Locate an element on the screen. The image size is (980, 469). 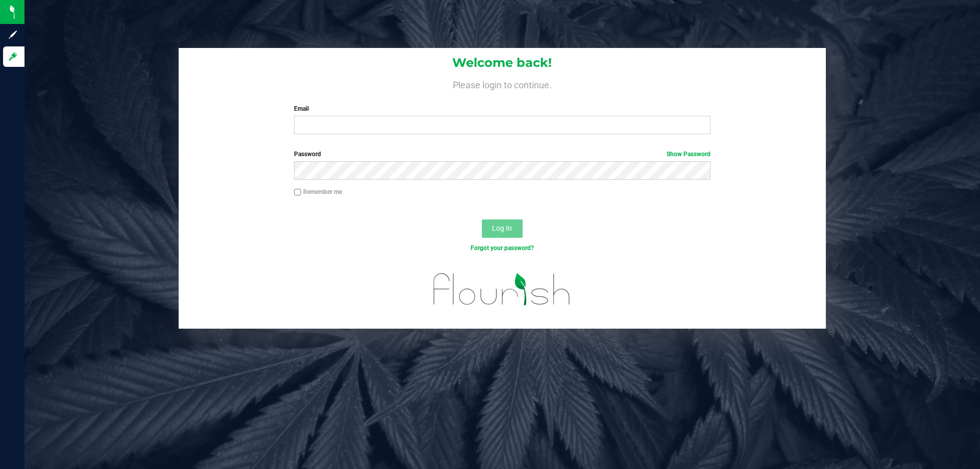
inline-svg: Log in is located at coordinates (13, 56).